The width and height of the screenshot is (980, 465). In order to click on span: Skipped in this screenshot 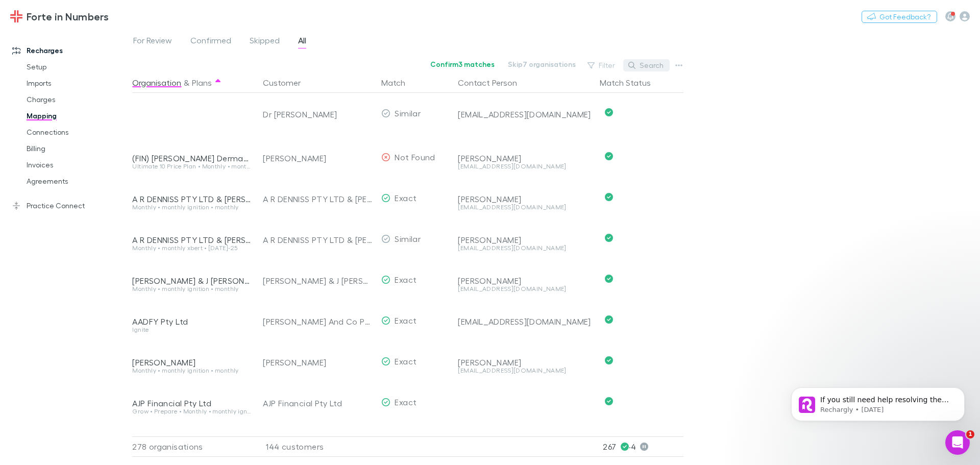, I will do `click(264, 42)`.